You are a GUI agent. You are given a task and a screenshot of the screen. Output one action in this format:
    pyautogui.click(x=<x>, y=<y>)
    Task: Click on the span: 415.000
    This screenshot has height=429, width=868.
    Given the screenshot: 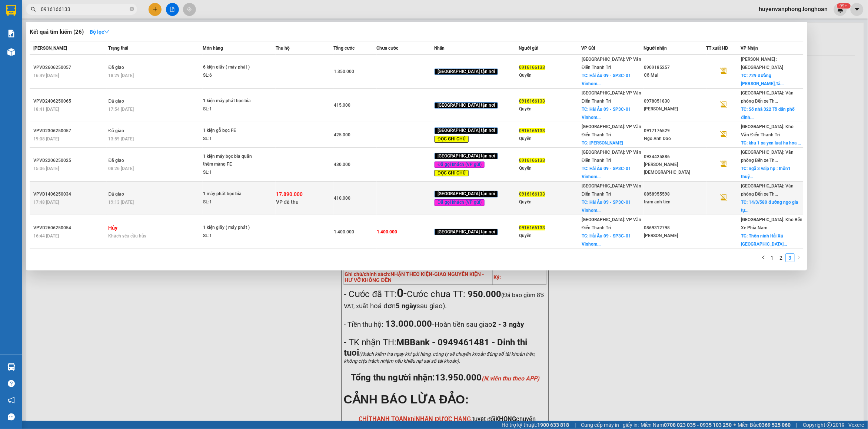 What is the action you would take?
    pyautogui.click(x=342, y=105)
    